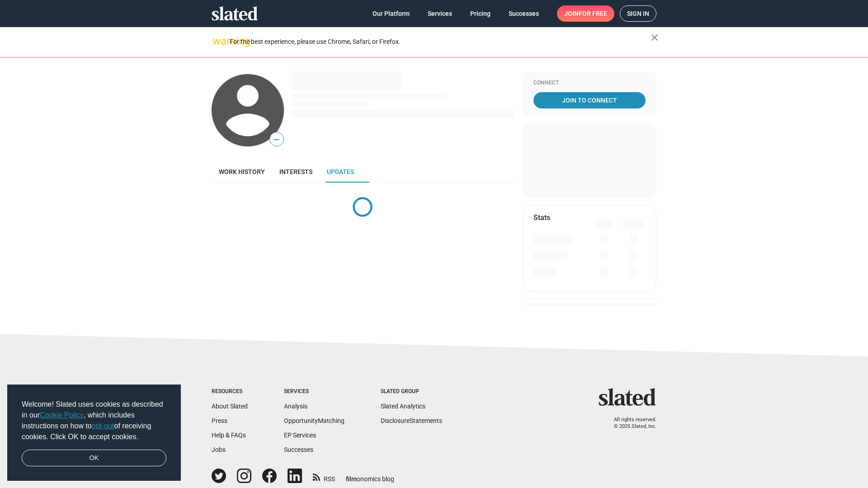 The width and height of the screenshot is (868, 488). I want to click on a: dismiss cookie message, so click(94, 458).